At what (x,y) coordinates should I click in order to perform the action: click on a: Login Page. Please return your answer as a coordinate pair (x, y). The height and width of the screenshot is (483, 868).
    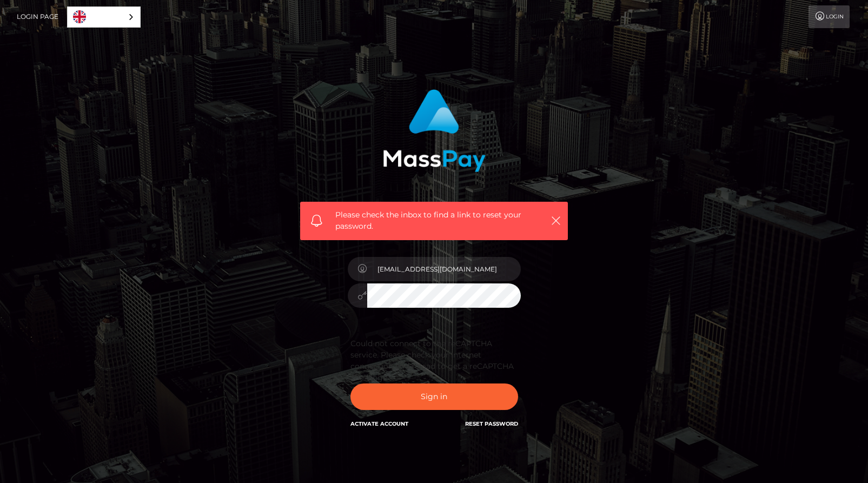
    Looking at the image, I should click on (37, 17).